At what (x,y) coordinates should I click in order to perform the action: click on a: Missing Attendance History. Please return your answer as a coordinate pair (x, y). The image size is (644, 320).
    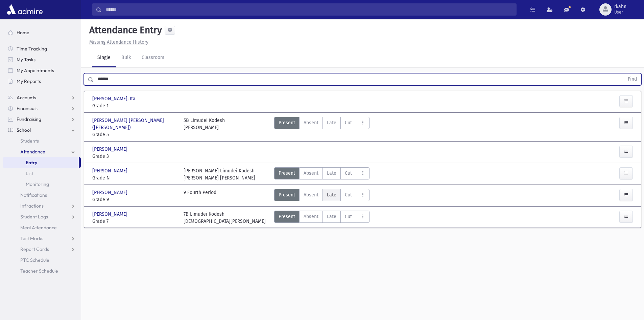
    Looking at the image, I should click on (117, 42).